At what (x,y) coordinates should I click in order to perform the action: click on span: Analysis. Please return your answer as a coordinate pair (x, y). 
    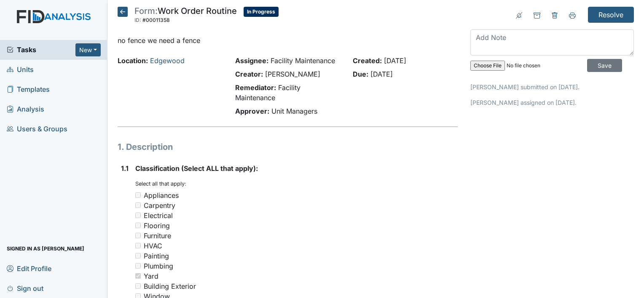
    Looking at the image, I should click on (25, 109).